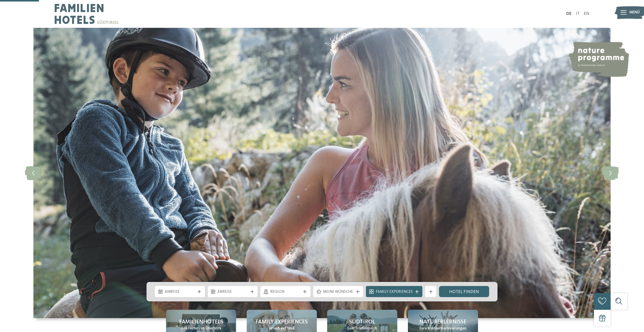  What do you see at coordinates (362, 322) in the screenshot?
I see `span: Südtirol` at bounding box center [362, 322].